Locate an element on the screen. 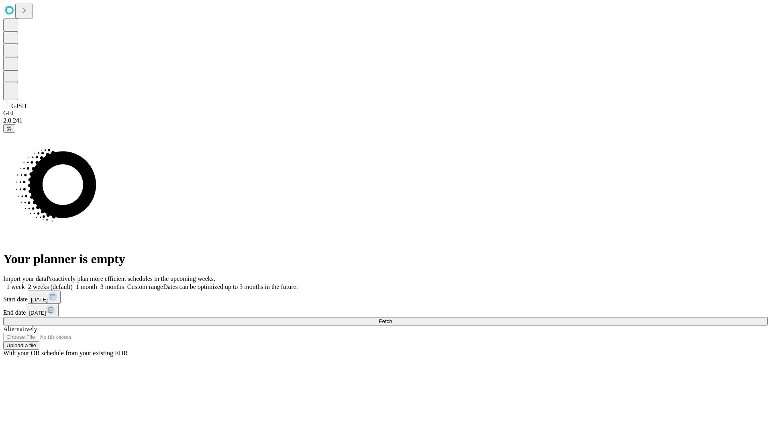 The image size is (771, 434). div: Start date is located at coordinates (386, 297).